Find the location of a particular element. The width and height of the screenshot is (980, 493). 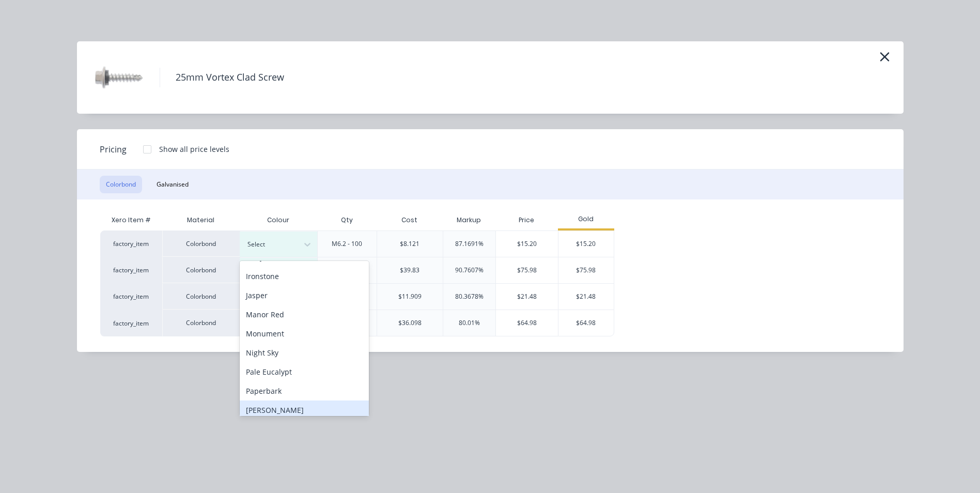

div: 80.3678% is located at coordinates (469, 297).